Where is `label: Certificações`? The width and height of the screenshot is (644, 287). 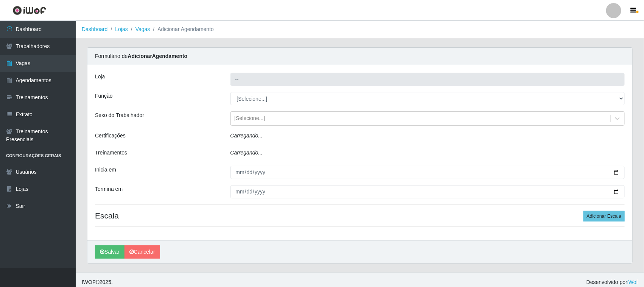
label: Certificações is located at coordinates (110, 136).